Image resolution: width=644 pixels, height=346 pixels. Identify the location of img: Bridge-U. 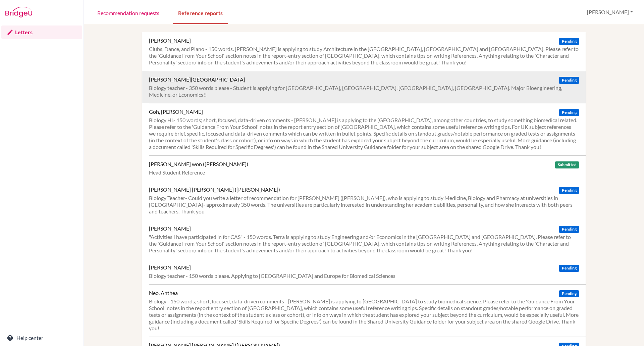
(19, 12).